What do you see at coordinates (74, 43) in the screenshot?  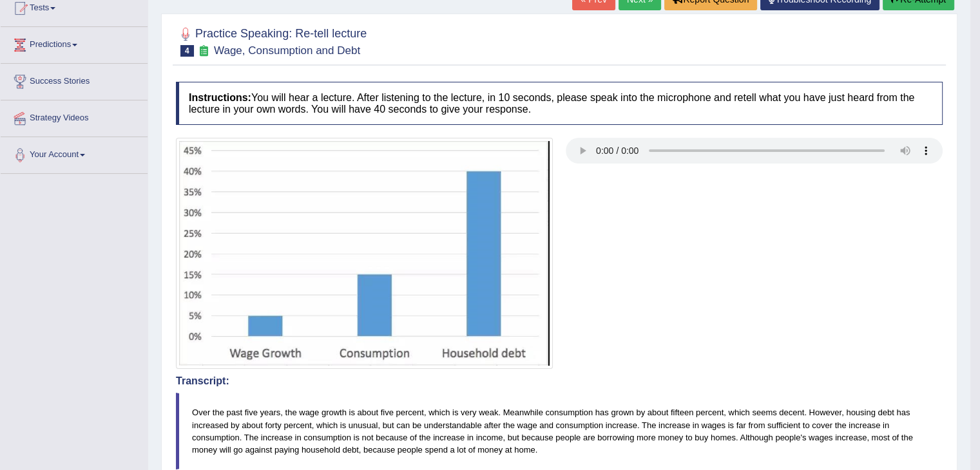 I see `a: Predictions` at bounding box center [74, 43].